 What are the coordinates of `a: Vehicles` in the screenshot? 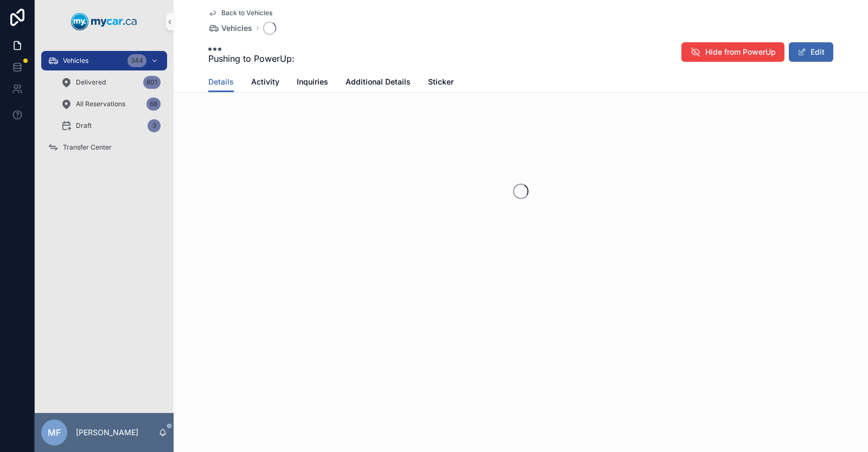 It's located at (230, 29).